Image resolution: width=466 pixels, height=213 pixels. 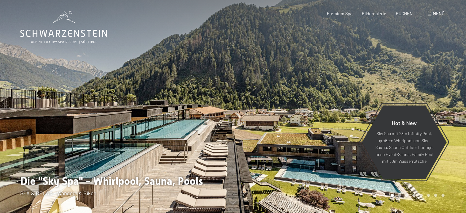 What do you see at coordinates (374, 13) in the screenshot?
I see `span: Bildergalerie` at bounding box center [374, 13].